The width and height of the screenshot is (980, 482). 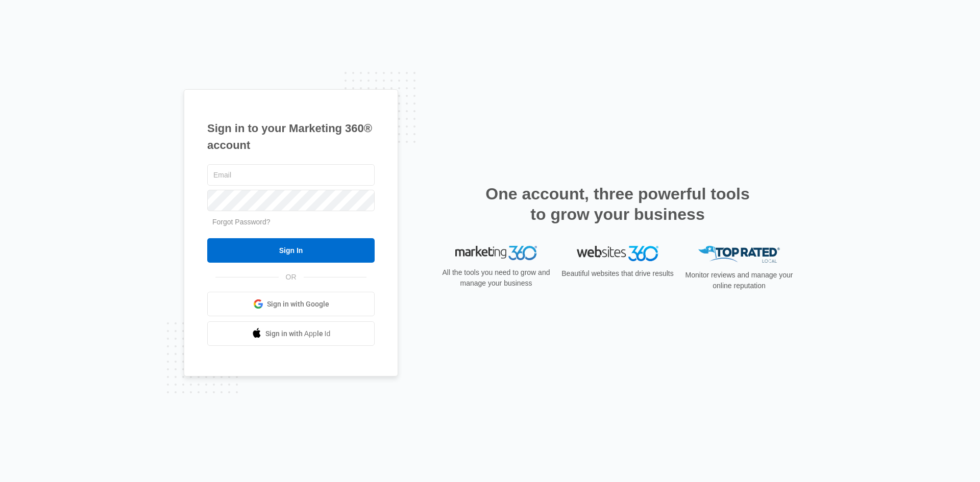 What do you see at coordinates (241, 222) in the screenshot?
I see `a: Forgot Password?` at bounding box center [241, 222].